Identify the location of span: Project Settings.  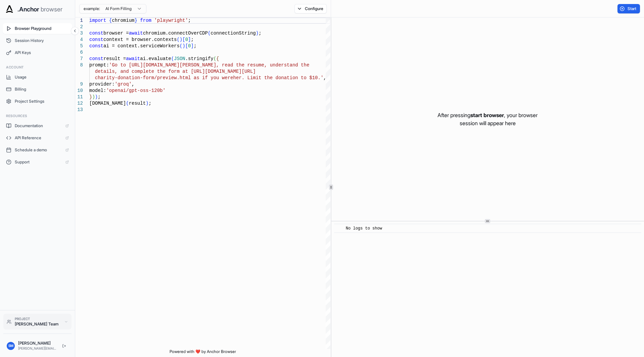
(42, 101).